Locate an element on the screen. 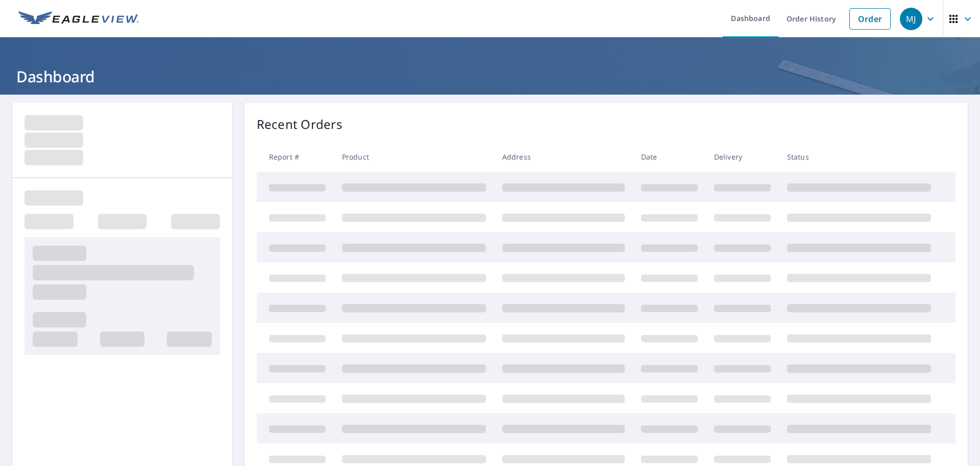 The image size is (980, 466). th: Status is located at coordinates (859, 157).